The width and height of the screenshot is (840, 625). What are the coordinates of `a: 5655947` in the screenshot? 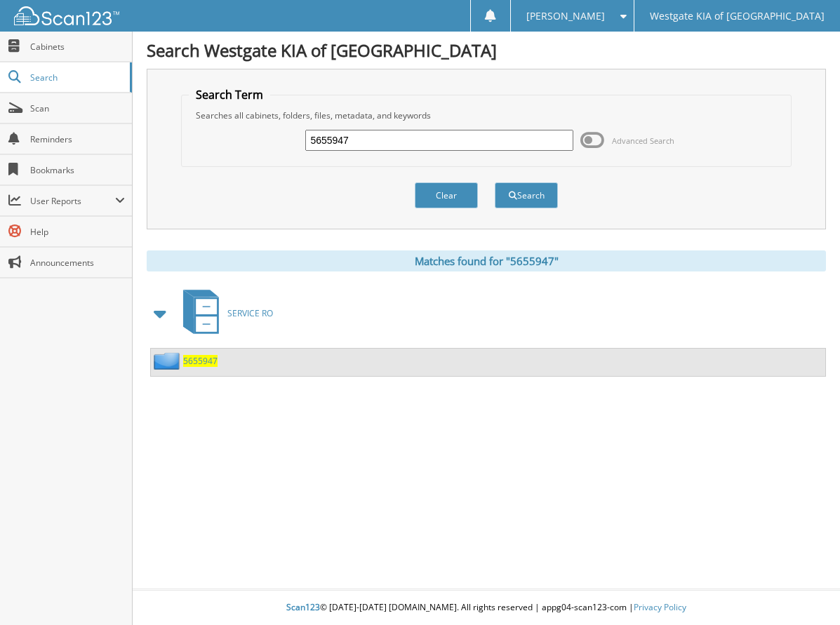 It's located at (200, 360).